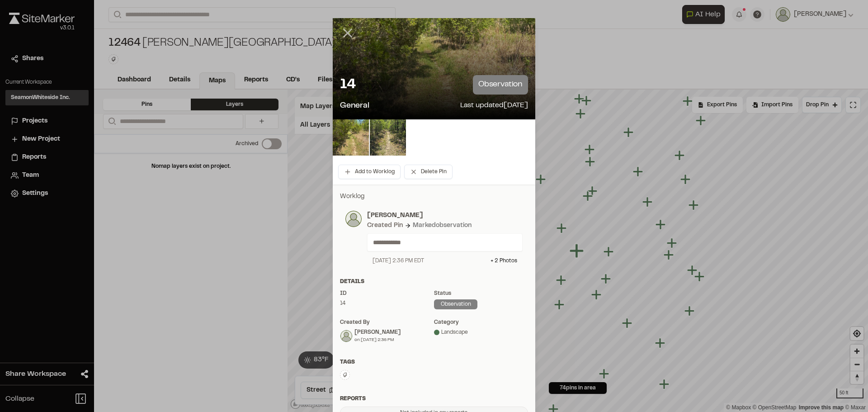  I want to click on div: Created Pin, so click(385, 226).